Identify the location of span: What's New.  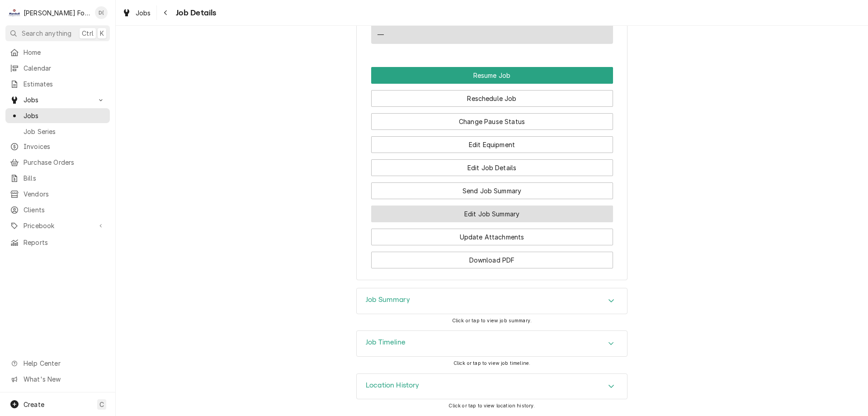
(64, 379).